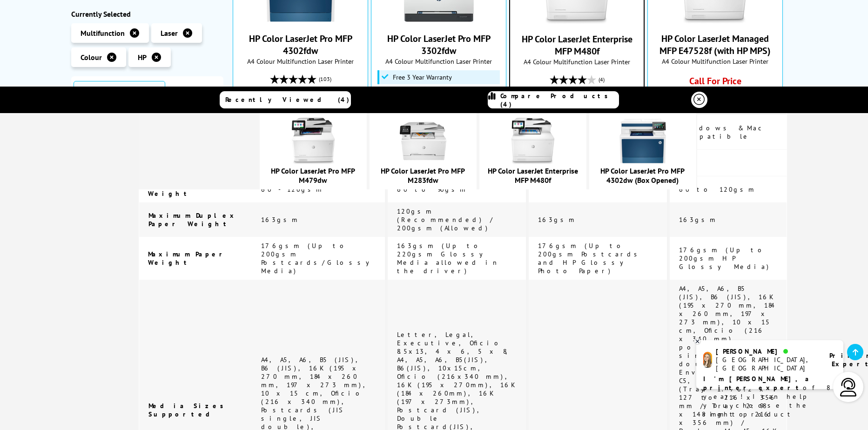 This screenshot has width=868, height=430. Describe the element at coordinates (102, 33) in the screenshot. I see `span: Multifunction` at that location.